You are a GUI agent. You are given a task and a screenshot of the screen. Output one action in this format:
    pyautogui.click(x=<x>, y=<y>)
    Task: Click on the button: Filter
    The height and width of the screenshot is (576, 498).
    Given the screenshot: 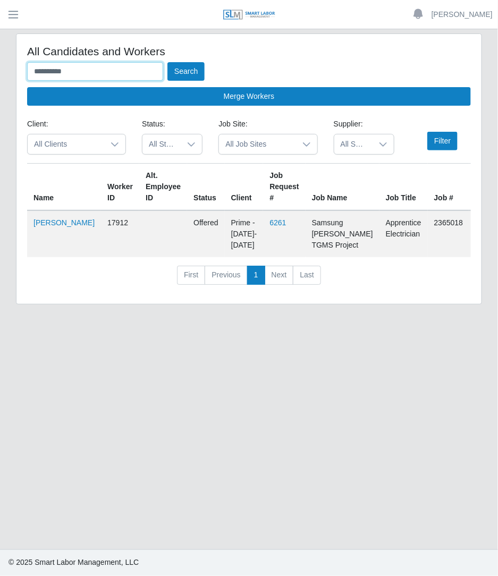 What is the action you would take?
    pyautogui.click(x=442, y=141)
    